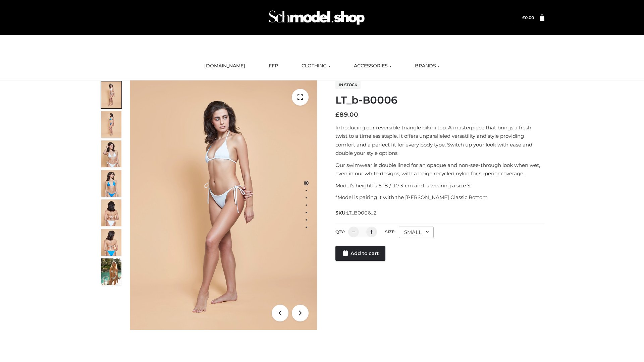 The height and width of the screenshot is (362, 644). What do you see at coordinates (440, 186) in the screenshot?
I see `p: Model’s height is 5 ‘8 / 173 cm and is wearing a size S.` at bounding box center [440, 186].